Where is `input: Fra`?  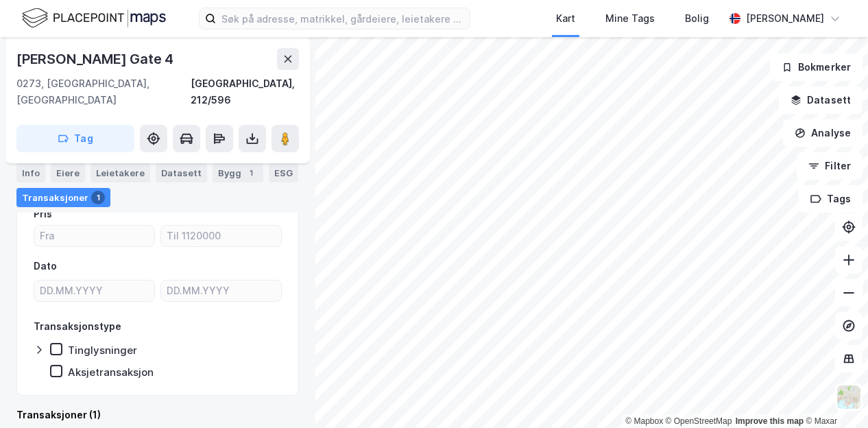
input: Fra is located at coordinates (94, 236).